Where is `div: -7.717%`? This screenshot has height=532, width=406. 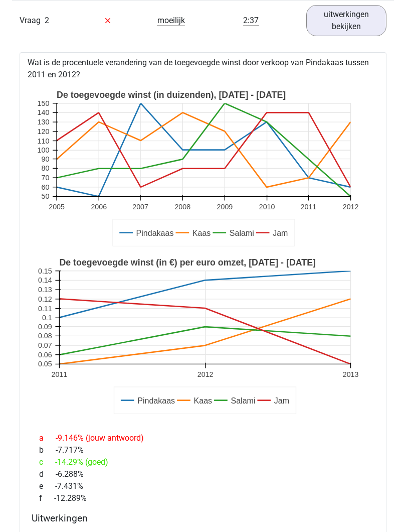
div: -7.717% is located at coordinates (203, 450).